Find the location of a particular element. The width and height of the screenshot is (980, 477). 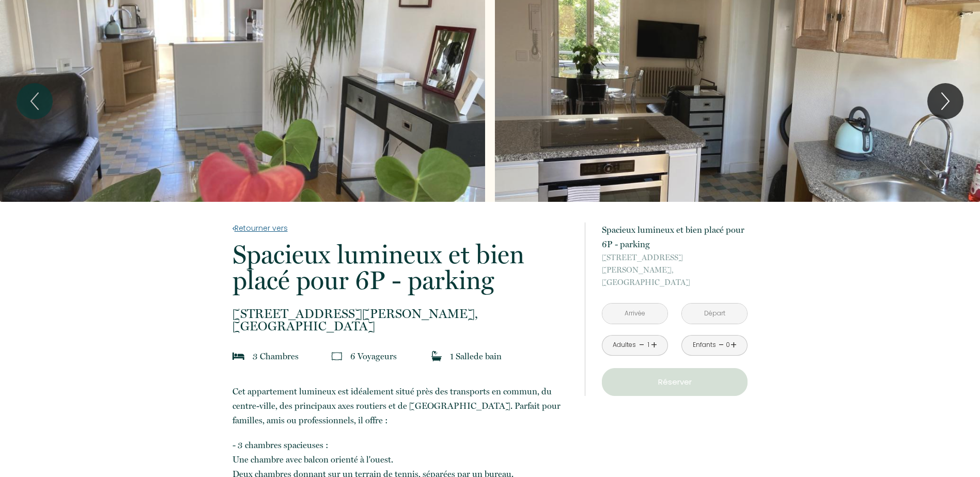

p: 1 Salle de bain is located at coordinates (476, 356).